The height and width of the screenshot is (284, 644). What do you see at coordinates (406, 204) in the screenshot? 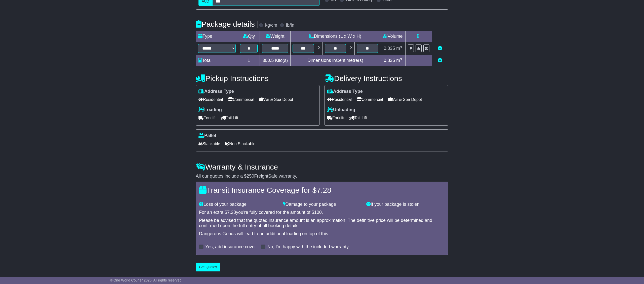
I see `div: If your package is stolen` at bounding box center [406, 204].